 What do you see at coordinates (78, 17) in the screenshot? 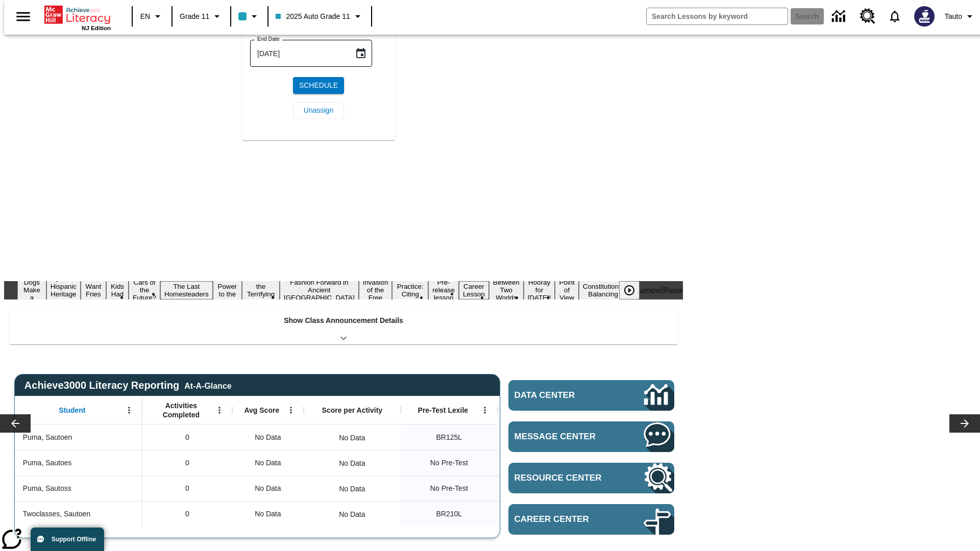
I see `div: Home` at bounding box center [78, 17].